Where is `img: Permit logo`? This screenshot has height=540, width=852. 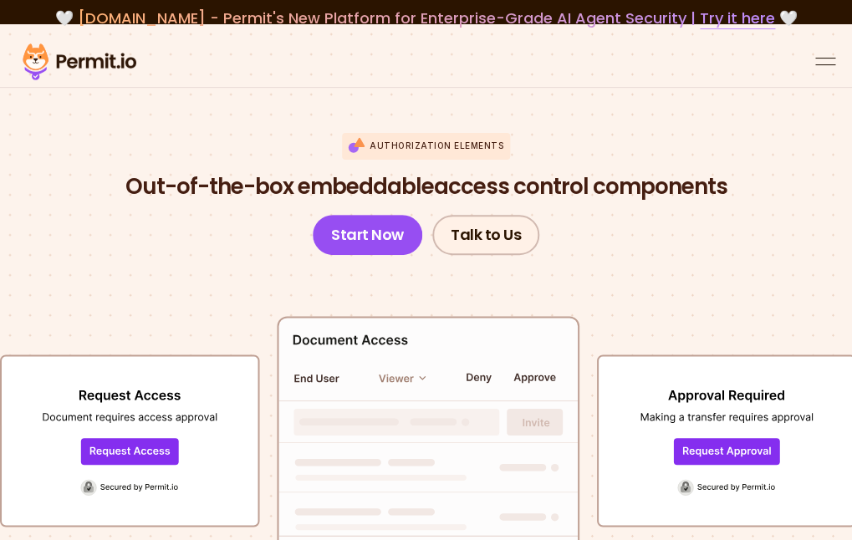 img: Permit logo is located at coordinates (79, 62).